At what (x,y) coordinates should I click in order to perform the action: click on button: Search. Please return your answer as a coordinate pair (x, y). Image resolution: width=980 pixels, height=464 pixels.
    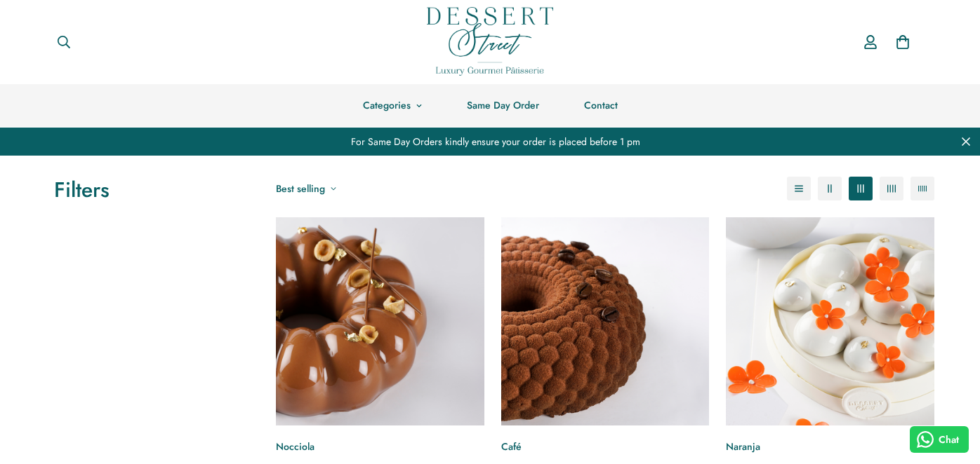
    Looking at the image, I should click on (64, 42).